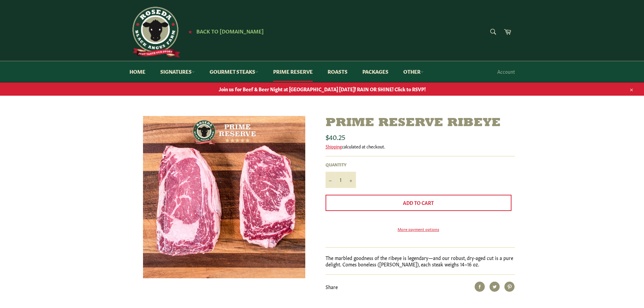 This screenshot has height=308, width=644. Describe the element at coordinates (341, 164) in the screenshot. I see `label: Quantity` at that location.